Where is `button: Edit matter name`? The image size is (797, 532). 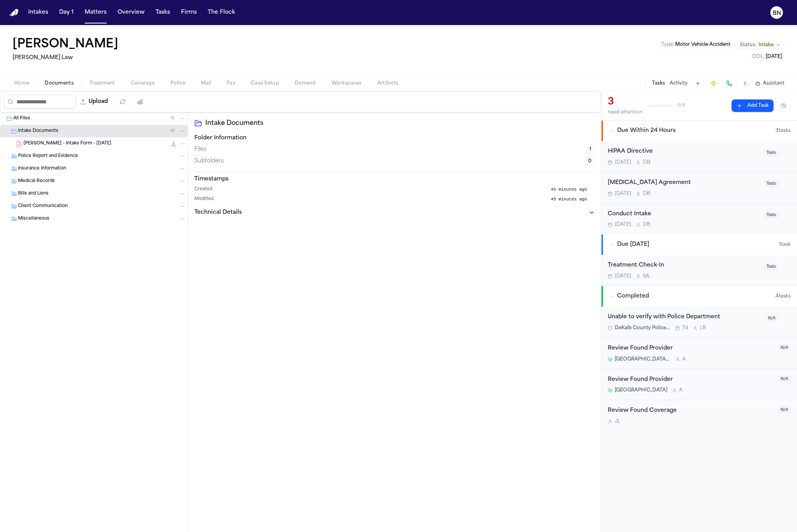
button: Edit matter name is located at coordinates (65, 45).